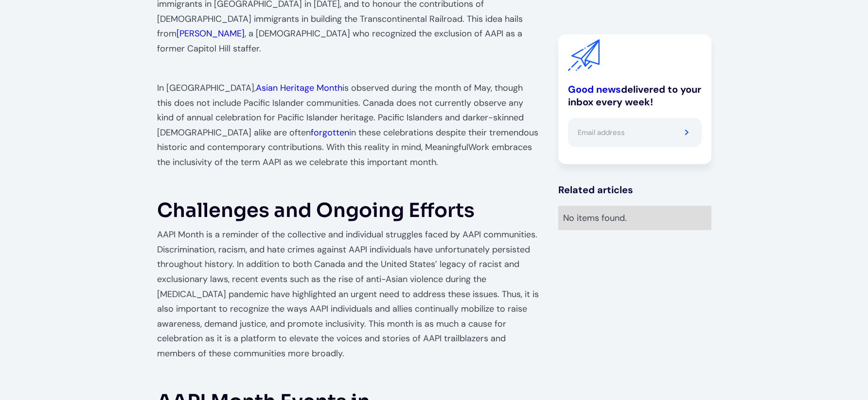 Image resolution: width=868 pixels, height=400 pixels. I want to click on div: Related articles, so click(634, 190).